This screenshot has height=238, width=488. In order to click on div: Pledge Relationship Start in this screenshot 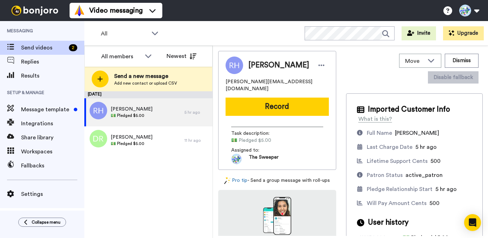, I will do `click(399, 189)`.